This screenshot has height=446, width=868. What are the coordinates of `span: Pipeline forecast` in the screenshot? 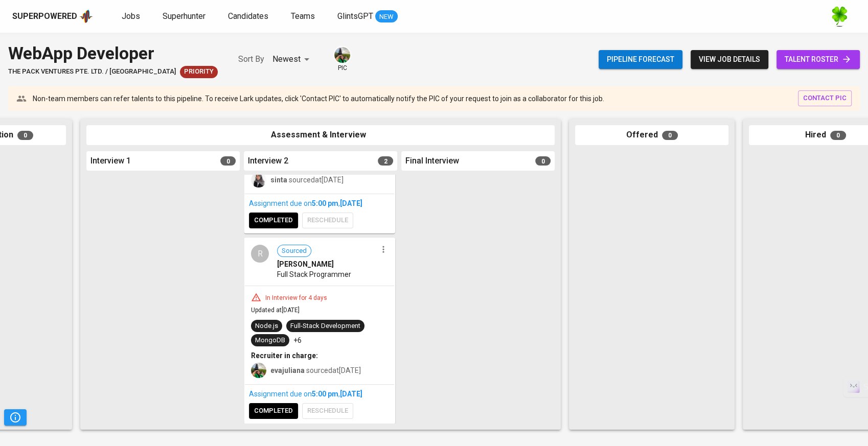 It's located at (640, 60).